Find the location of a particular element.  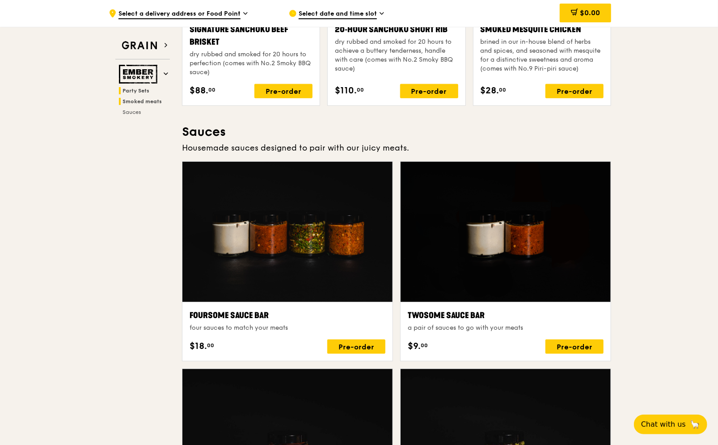

div: Smoked Mesquite Chicken is located at coordinates (541, 29).